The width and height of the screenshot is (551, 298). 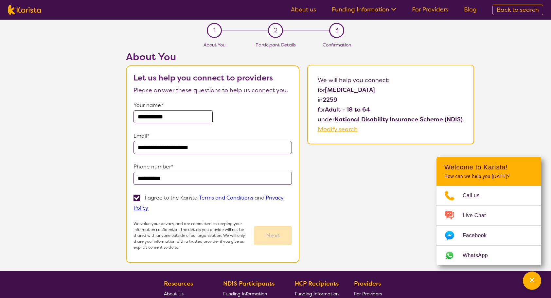 What do you see at coordinates (489, 226) in the screenshot?
I see `ul: Choose channel` at bounding box center [489, 226].